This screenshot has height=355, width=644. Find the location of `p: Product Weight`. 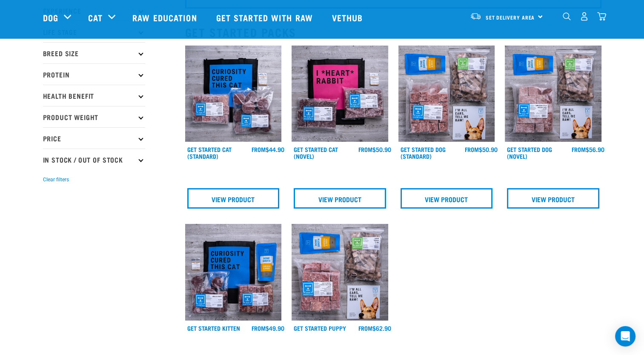

p: Product Weight is located at coordinates (94, 117).